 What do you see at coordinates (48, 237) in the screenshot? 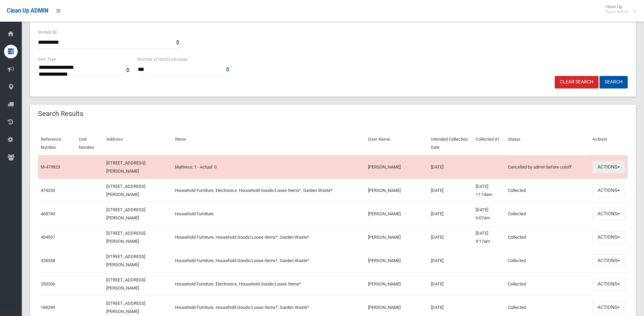
I see `a: 404057` at bounding box center [48, 237].